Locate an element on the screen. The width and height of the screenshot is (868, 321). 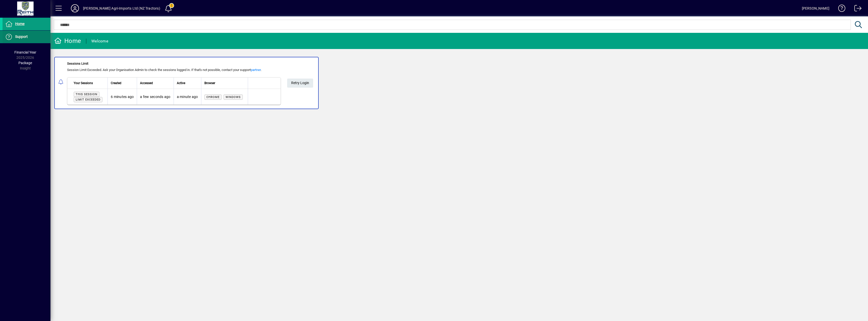
button: Retry Login is located at coordinates (300, 83).